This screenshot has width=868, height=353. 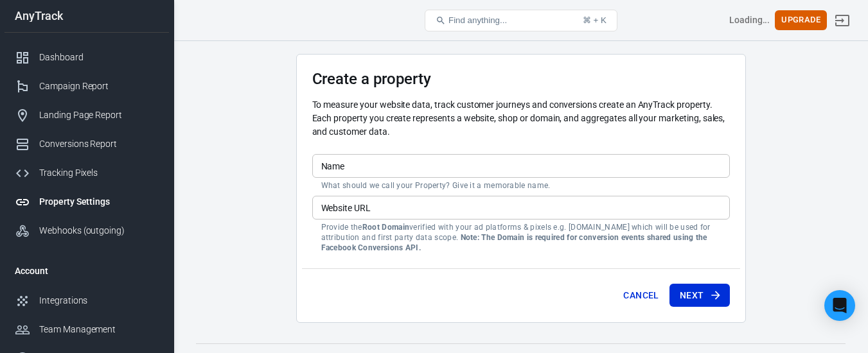 I want to click on li: Account, so click(x=87, y=271).